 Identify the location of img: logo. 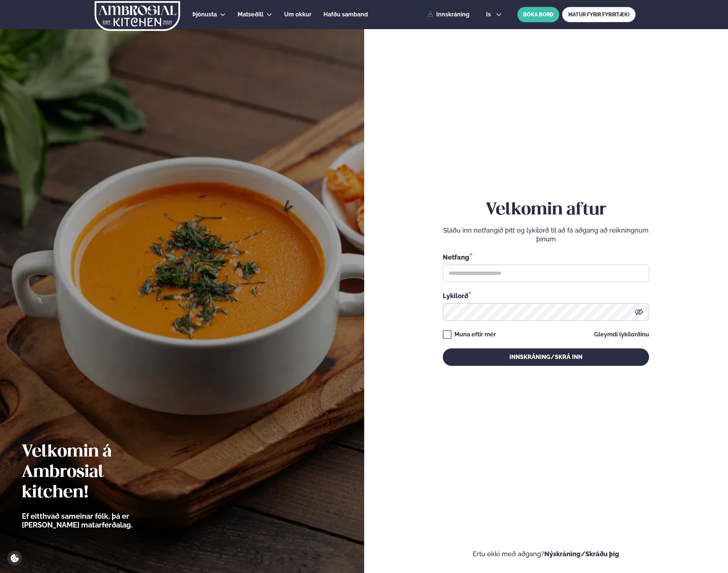
(137, 16).